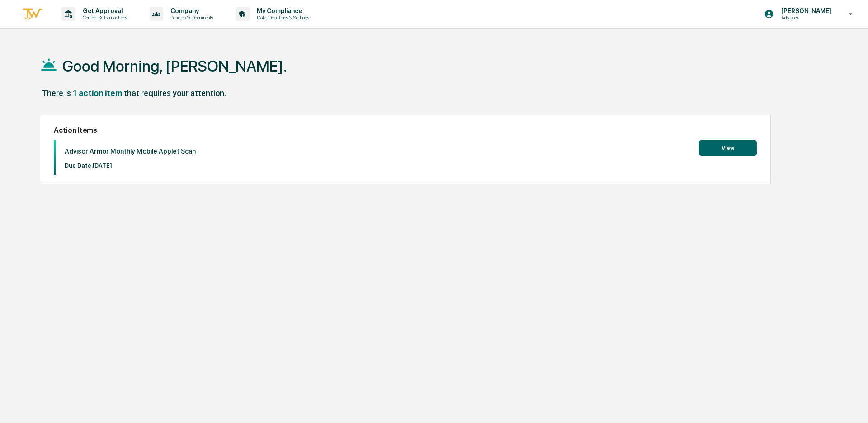 The image size is (868, 423). What do you see at coordinates (98, 92) in the screenshot?
I see `div: 1 action item` at bounding box center [98, 92].